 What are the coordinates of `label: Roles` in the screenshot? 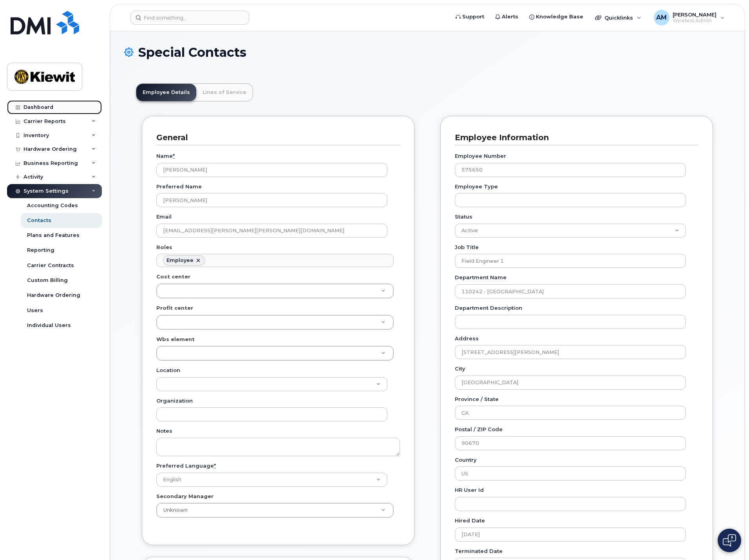 It's located at (164, 247).